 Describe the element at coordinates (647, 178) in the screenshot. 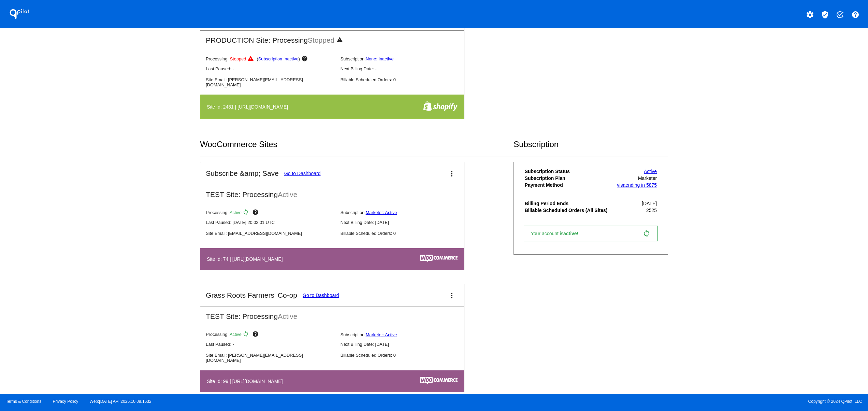

I see `span: Marketer` at that location.